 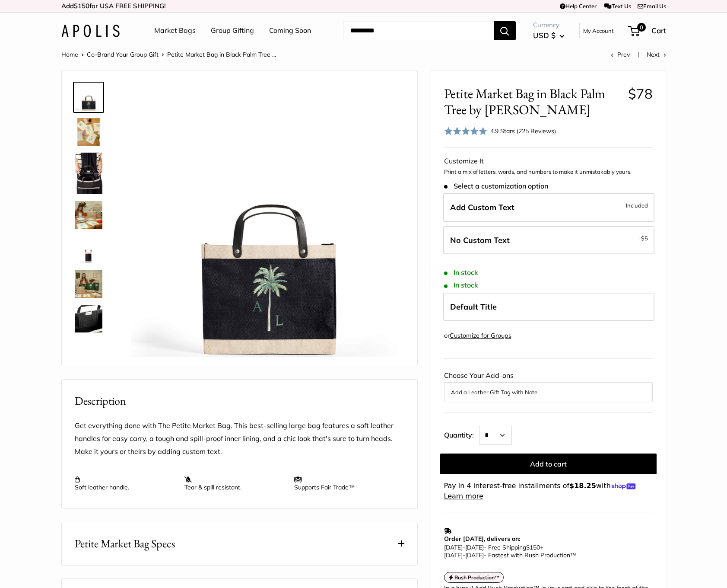 I want to click on a: Group Gifting, so click(x=232, y=31).